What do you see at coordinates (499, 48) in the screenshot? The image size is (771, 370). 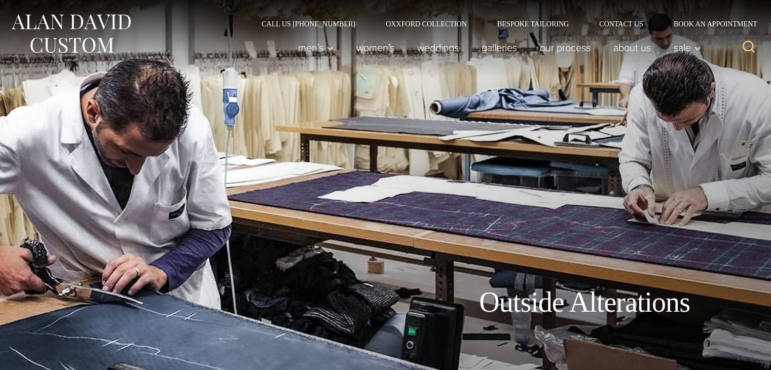 I see `a: Galleries` at bounding box center [499, 48].